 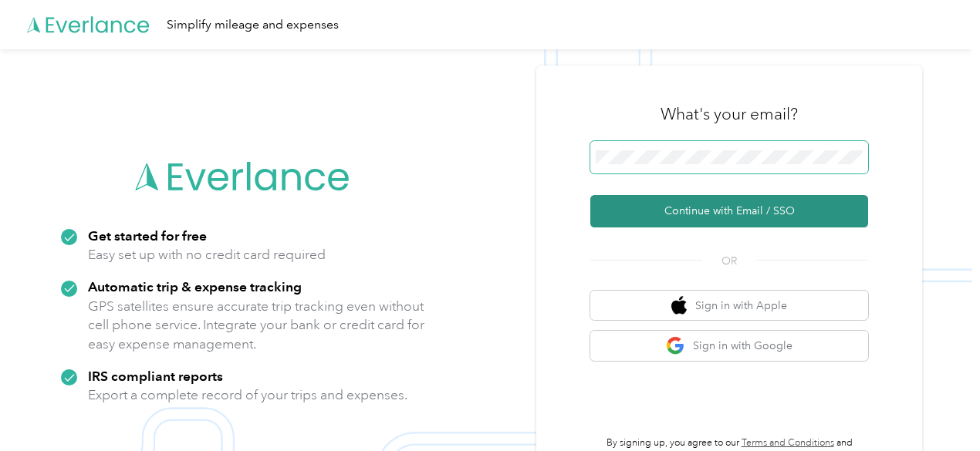 What do you see at coordinates (729, 114) in the screenshot?
I see `h3: What's your email?` at bounding box center [729, 114].